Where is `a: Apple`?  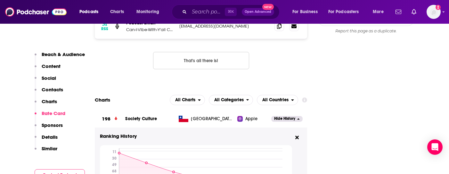
a: Apple is located at coordinates (254, 119).